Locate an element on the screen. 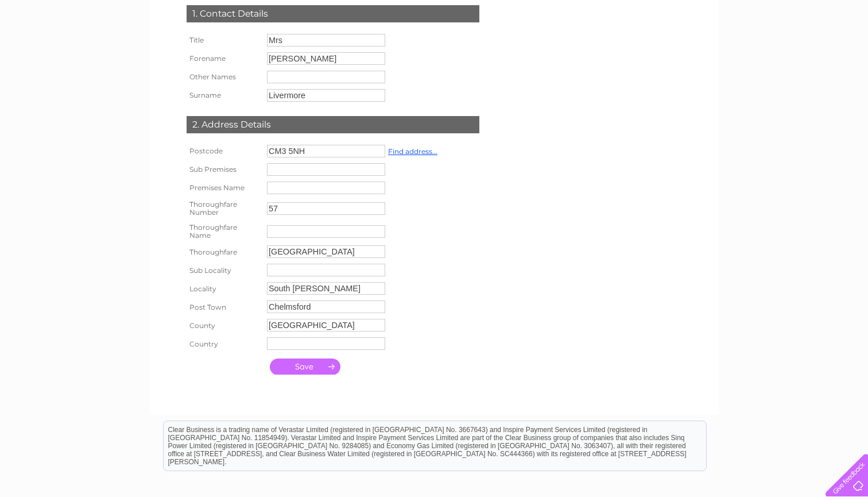  th: Sub Locality is located at coordinates (224, 270).